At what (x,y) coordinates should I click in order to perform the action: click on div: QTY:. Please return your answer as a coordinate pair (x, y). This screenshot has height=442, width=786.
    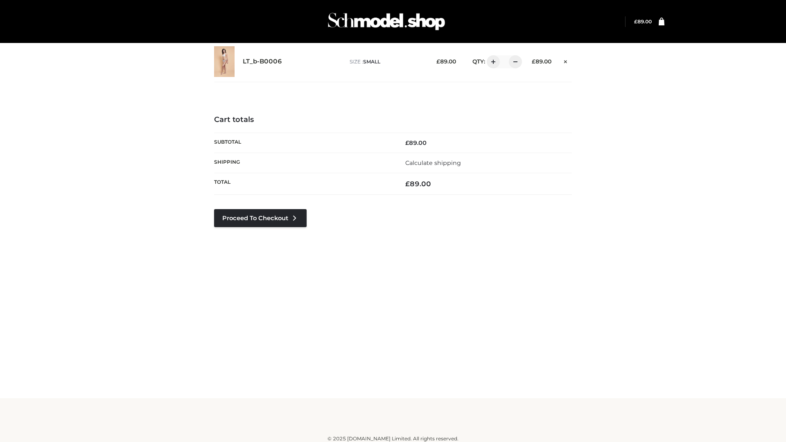
    Looking at the image, I should click on (491, 62).